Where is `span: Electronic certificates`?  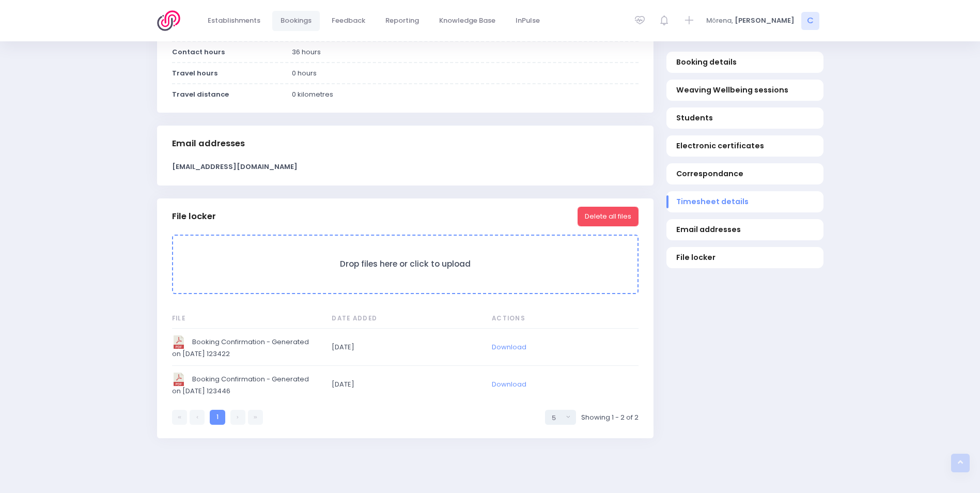
span: Electronic certificates is located at coordinates (745, 146).